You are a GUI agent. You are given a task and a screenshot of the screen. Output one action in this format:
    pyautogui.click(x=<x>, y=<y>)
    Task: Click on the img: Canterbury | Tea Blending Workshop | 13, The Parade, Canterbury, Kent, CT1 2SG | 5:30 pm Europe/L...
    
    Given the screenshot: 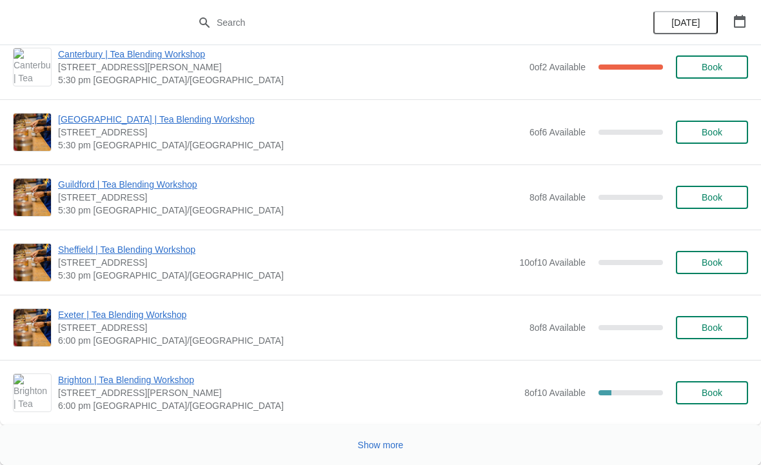 What is the action you would take?
    pyautogui.click(x=32, y=67)
    